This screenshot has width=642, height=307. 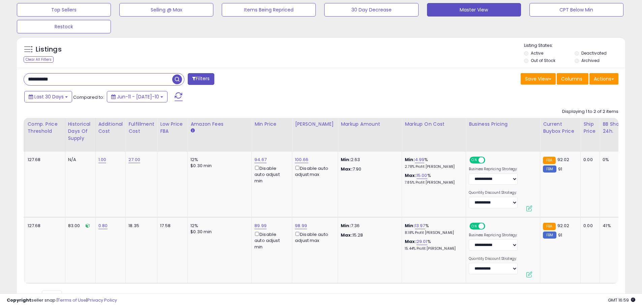 I want to click on a: 4.99, so click(x=419, y=160).